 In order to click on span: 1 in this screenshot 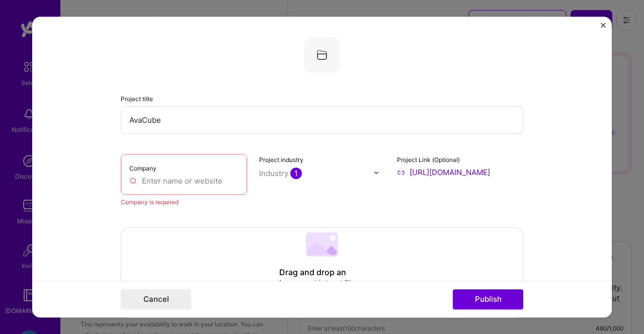, I will do `click(296, 173)`.